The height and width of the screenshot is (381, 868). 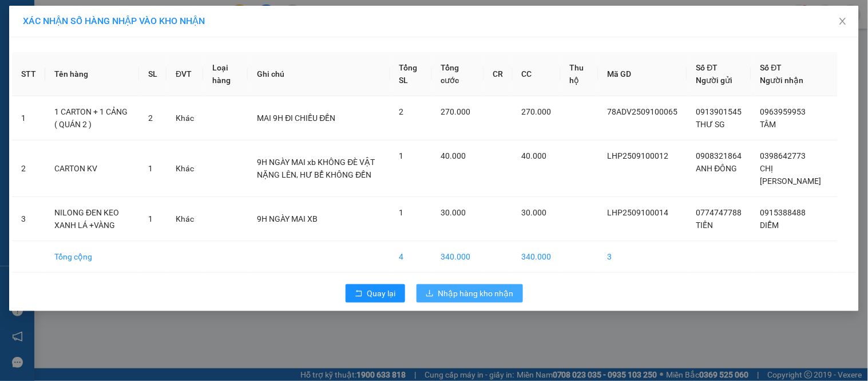 What do you see at coordinates (714, 80) in the screenshot?
I see `span: Người gửi` at bounding box center [714, 80].